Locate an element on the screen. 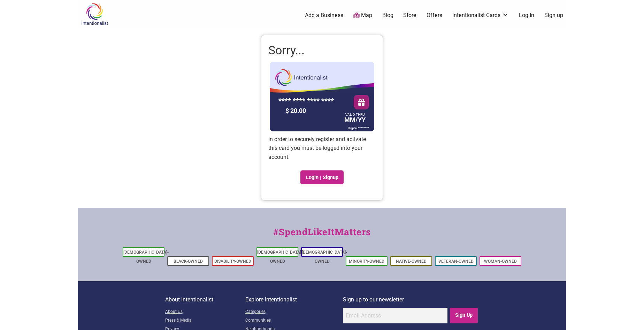  a: Black-Owned is located at coordinates (188, 261).